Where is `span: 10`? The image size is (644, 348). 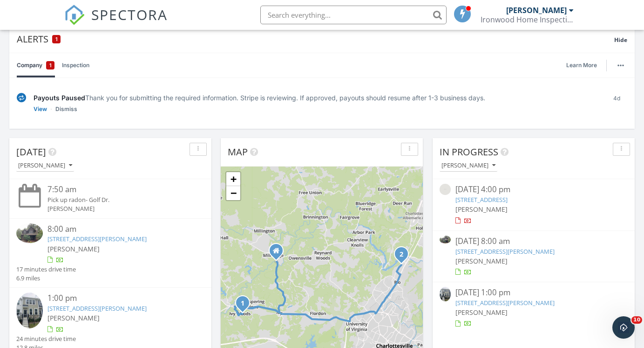 span: 10 is located at coordinates (637, 320).